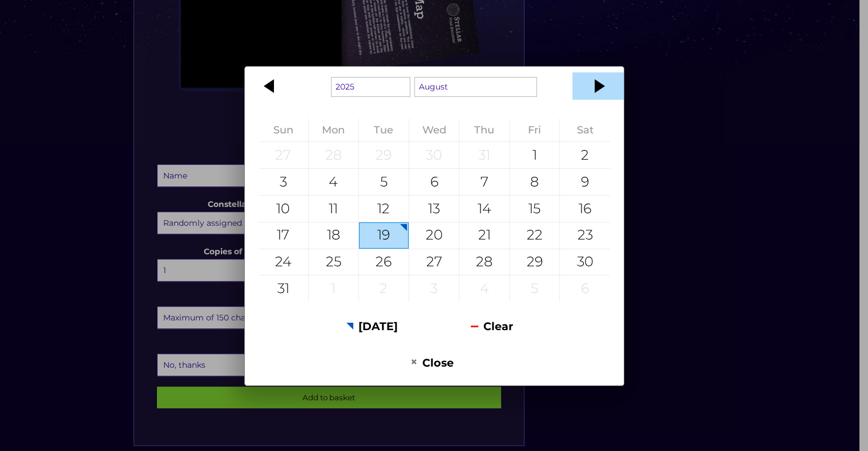 This screenshot has height=451, width=868. What do you see at coordinates (383, 130) in the screenshot?
I see `th: Tuesday` at bounding box center [383, 130].